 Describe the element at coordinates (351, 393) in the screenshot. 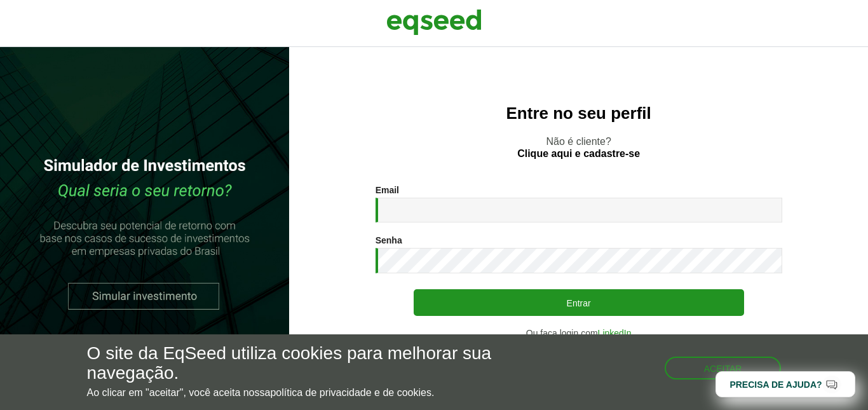

I see `a: política de privacidade e de cookies` at that location.